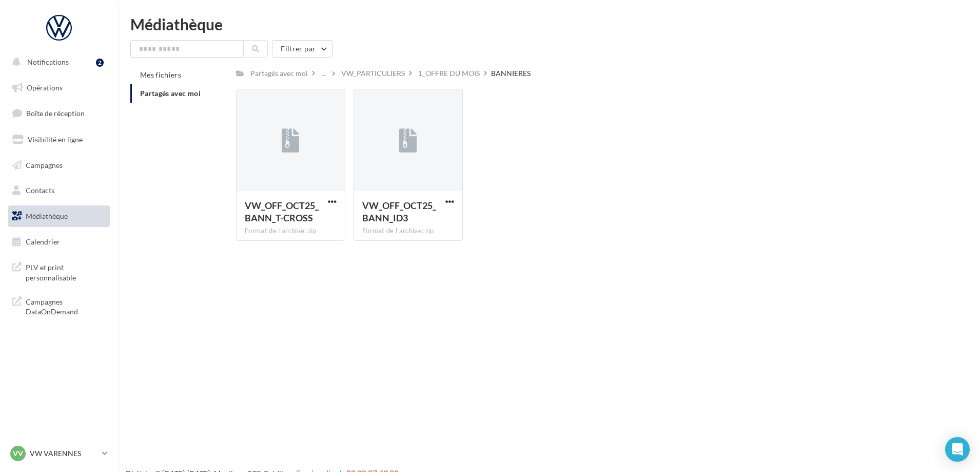  Describe the element at coordinates (66, 305) in the screenshot. I see `span: Campagnes DataOnDemand` at that location.